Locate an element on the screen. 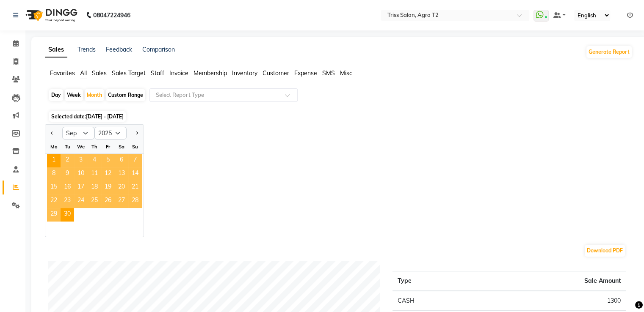  span: 6 is located at coordinates (121, 161).